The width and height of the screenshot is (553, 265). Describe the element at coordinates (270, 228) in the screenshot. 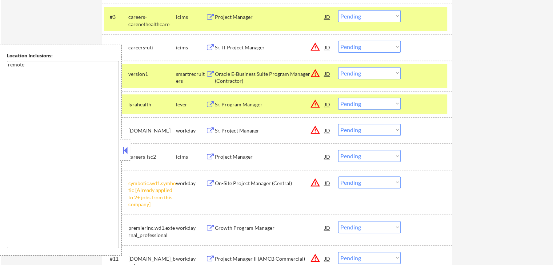

I see `div: Growth Program Manager` at that location.